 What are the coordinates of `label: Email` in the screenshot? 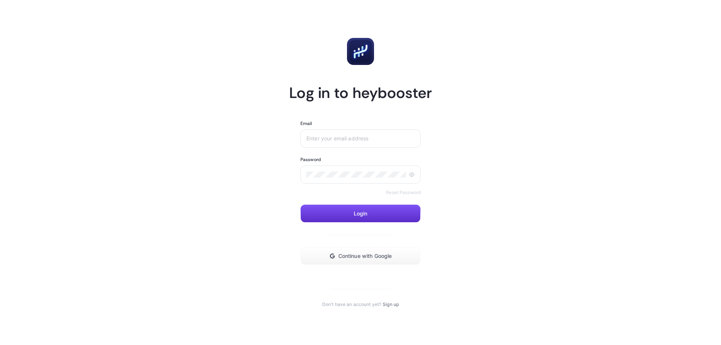 It's located at (306, 124).